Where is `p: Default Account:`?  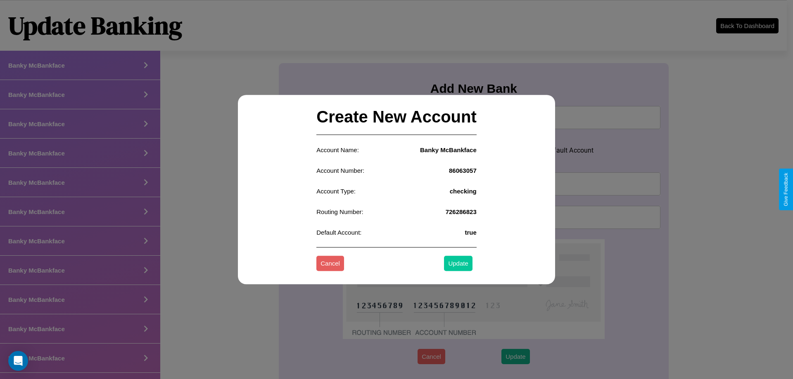
p: Default Account: is located at coordinates (339, 232).